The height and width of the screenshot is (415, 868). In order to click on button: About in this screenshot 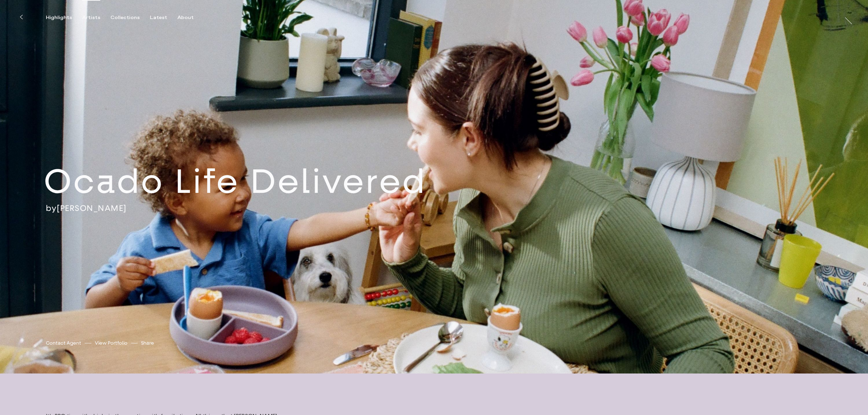, I will do `click(190, 17)`.